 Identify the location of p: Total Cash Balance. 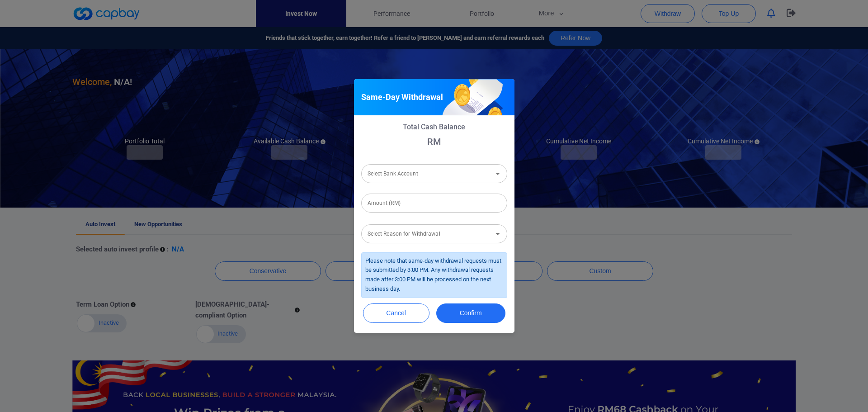
(434, 126).